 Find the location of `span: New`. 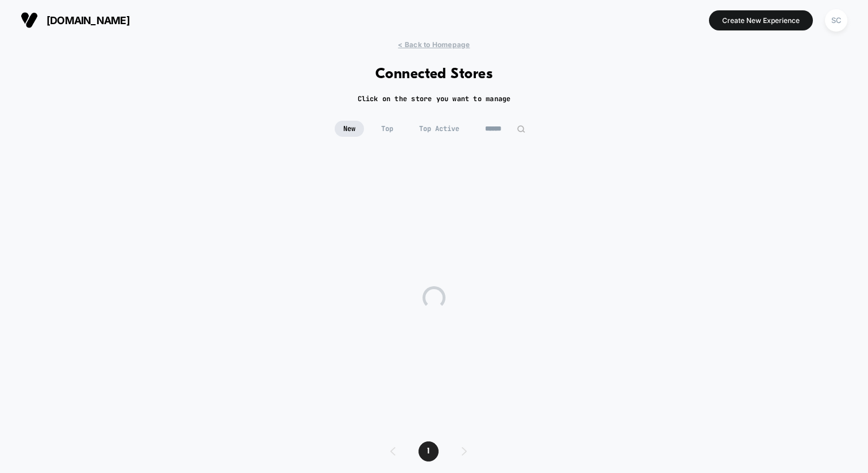

span: New is located at coordinates (349, 128).